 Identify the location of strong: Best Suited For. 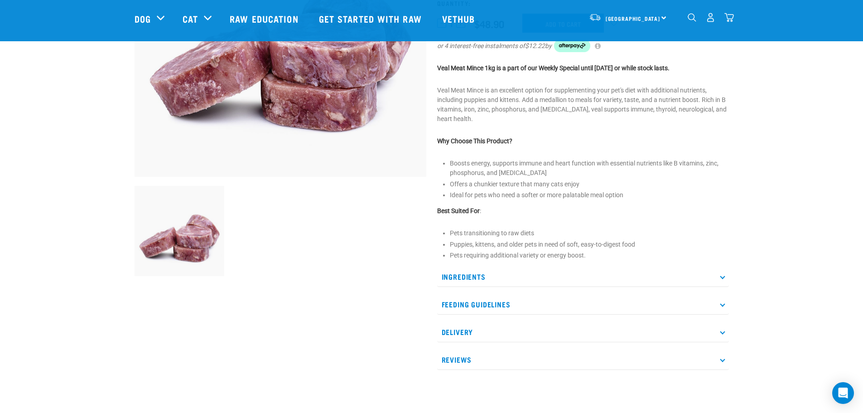
(459, 211).